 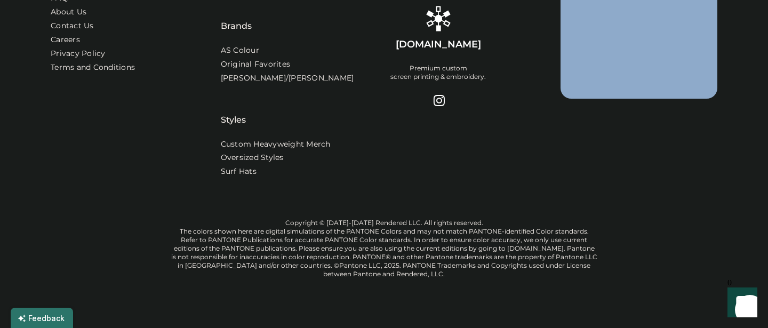 I want to click on a: About Us, so click(x=68, y=12).